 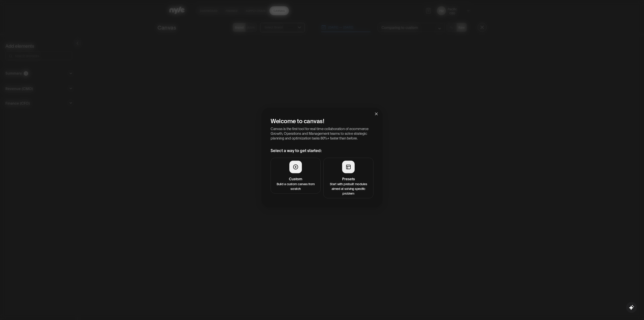 I want to click on button: CustomBuild a custom canvas from scratch, so click(x=296, y=176).